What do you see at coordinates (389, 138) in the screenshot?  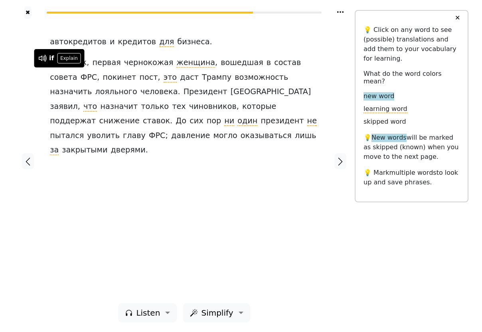 I see `span: New words` at bounding box center [389, 138].